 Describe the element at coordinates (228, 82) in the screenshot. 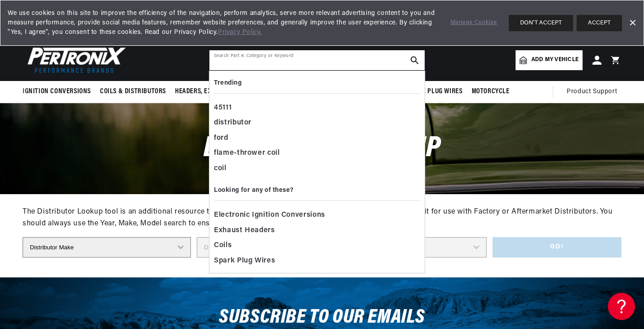

I see `b: Trending` at that location.